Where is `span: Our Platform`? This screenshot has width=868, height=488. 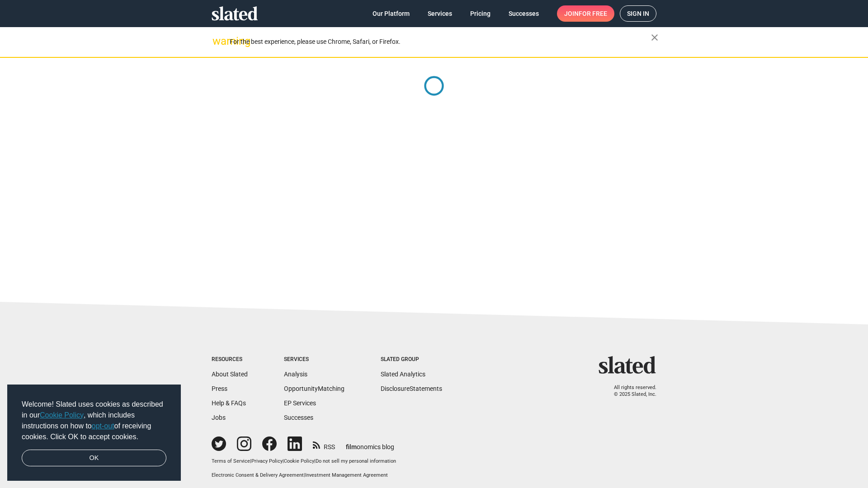
span: Our Platform is located at coordinates (391, 14).